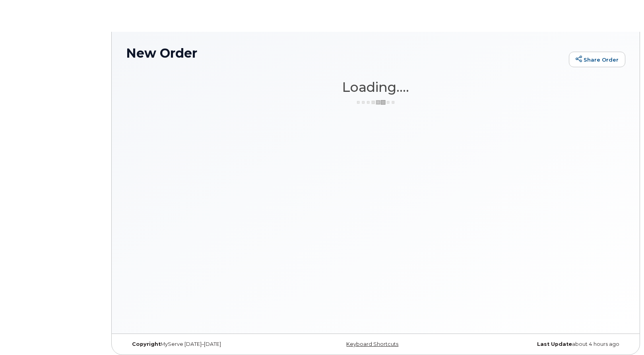  What do you see at coordinates (555, 344) in the screenshot?
I see `strong: Last Update` at bounding box center [555, 344].